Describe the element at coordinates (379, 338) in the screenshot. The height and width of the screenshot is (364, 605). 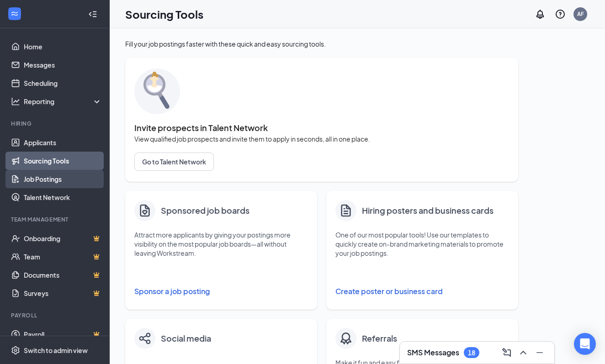
I see `h4: Referrals` at that location.